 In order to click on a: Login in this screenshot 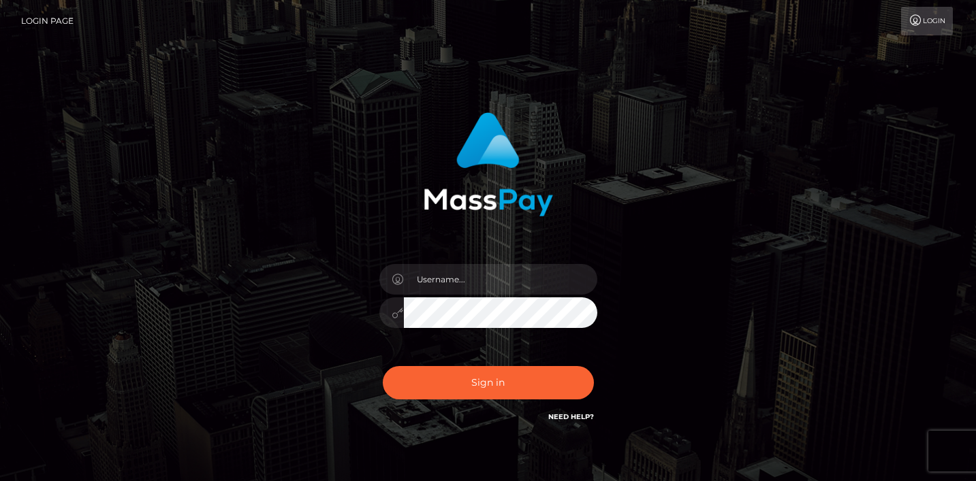, I will do `click(927, 21)`.